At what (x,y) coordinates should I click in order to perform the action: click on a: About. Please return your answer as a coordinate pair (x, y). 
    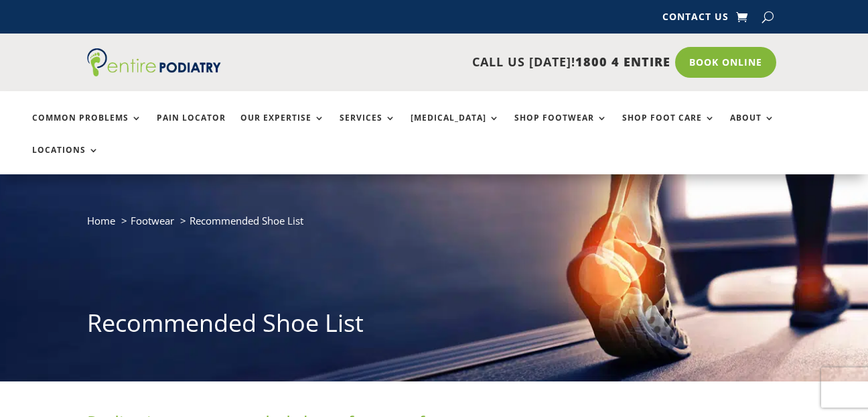
    Looking at the image, I should click on (752, 127).